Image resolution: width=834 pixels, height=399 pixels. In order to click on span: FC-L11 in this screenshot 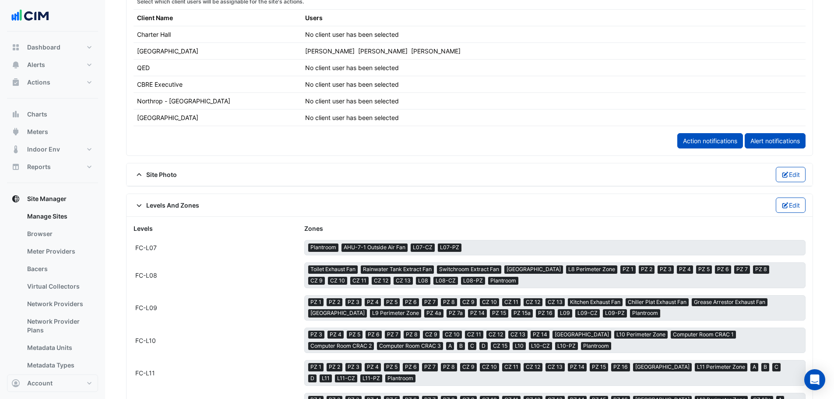, I will do `click(145, 372)`.